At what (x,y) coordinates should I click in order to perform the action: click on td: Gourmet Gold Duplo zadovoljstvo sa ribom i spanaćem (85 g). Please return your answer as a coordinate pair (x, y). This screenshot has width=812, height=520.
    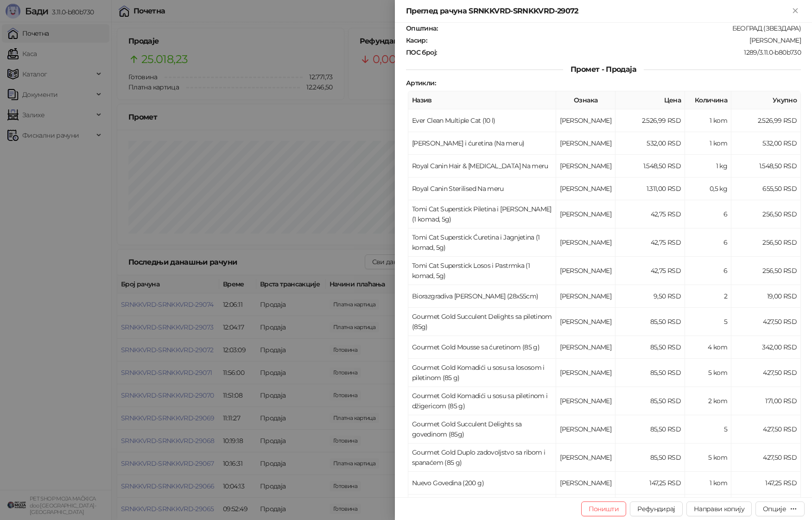
    Looking at the image, I should click on (482, 457).